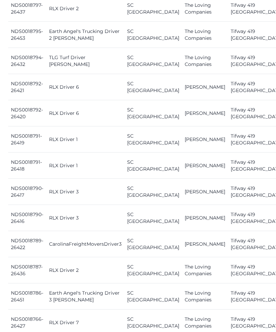  What do you see at coordinates (27, 139) in the screenshot?
I see `td: NDS0018791-26419` at bounding box center [27, 139].